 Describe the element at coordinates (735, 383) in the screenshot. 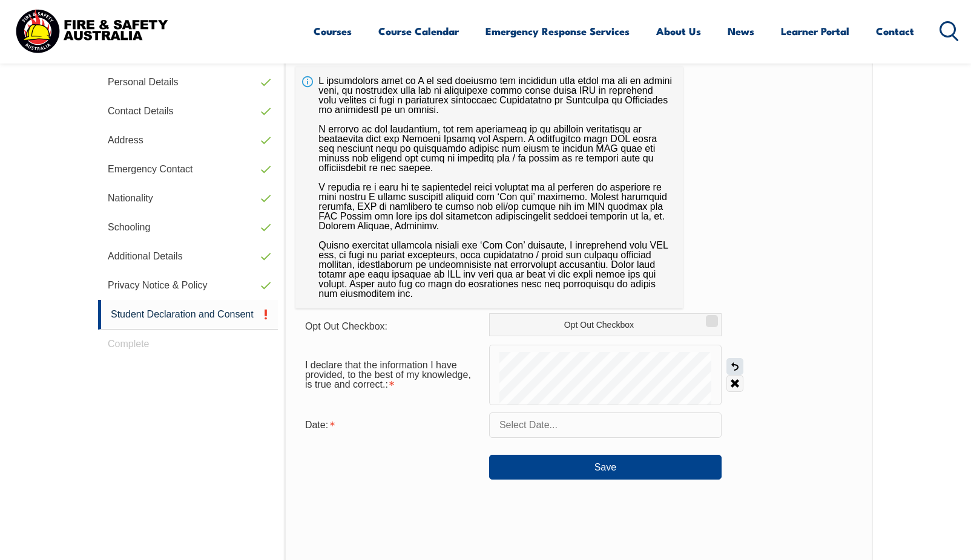

I see `a: Clear` at that location.